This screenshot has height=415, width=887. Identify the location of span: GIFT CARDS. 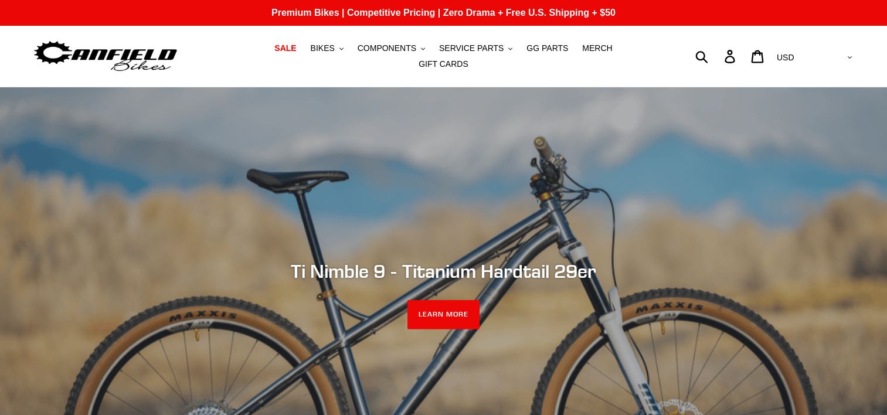
(443, 64).